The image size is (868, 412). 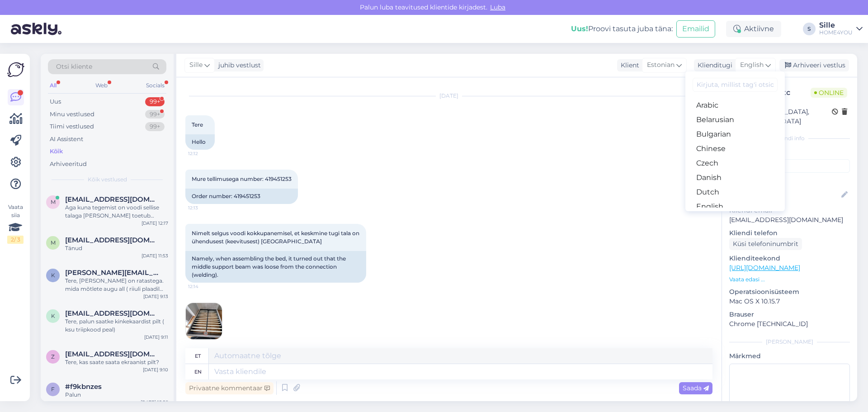 I want to click on p: Märkmed, so click(x=789, y=356).